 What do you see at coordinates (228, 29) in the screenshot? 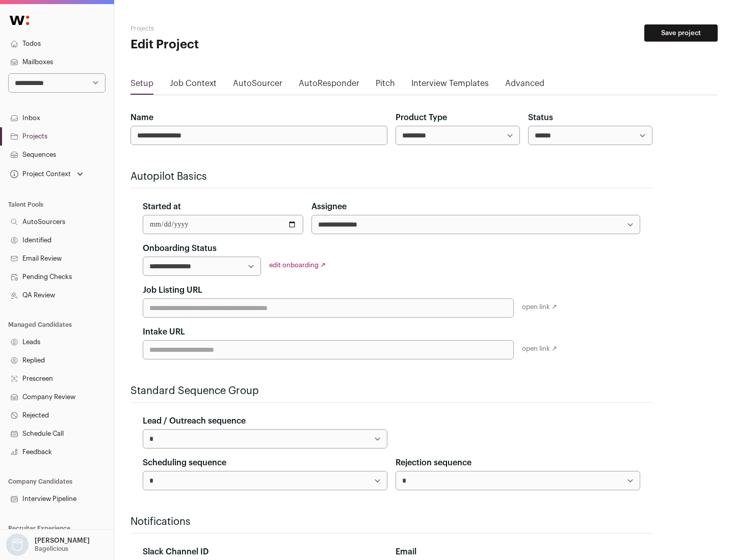
I see `h2: Projects` at bounding box center [228, 29].